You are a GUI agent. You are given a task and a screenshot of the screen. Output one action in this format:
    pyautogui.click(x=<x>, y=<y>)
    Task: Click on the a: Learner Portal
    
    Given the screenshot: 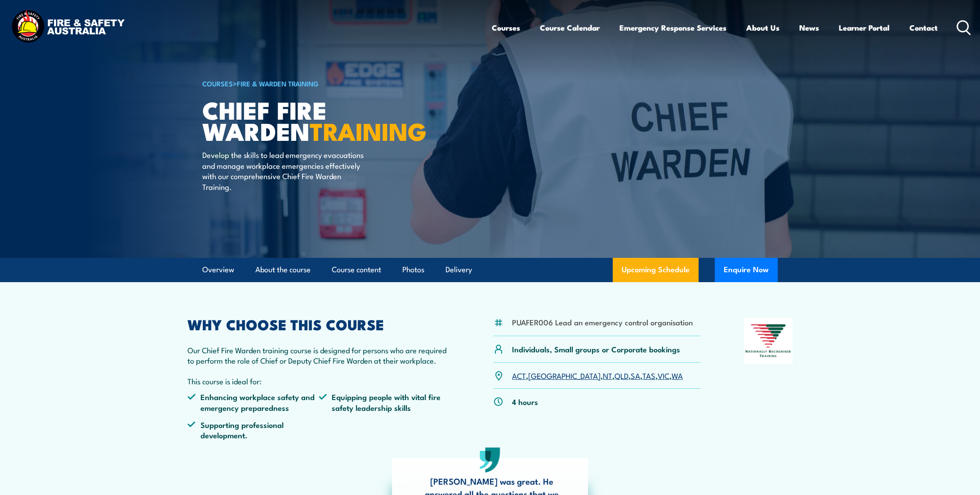 What is the action you would take?
    pyautogui.click(x=864, y=27)
    